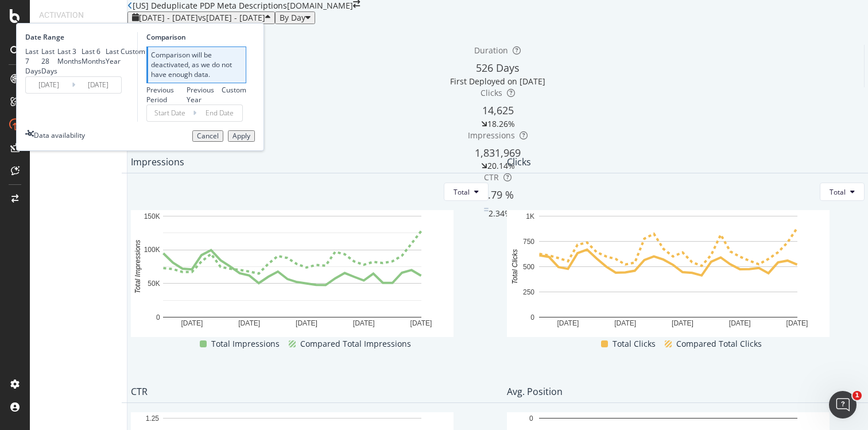 The image size is (868, 430). Describe the element at coordinates (492, 93) in the screenshot. I see `span: Clicks` at that location.